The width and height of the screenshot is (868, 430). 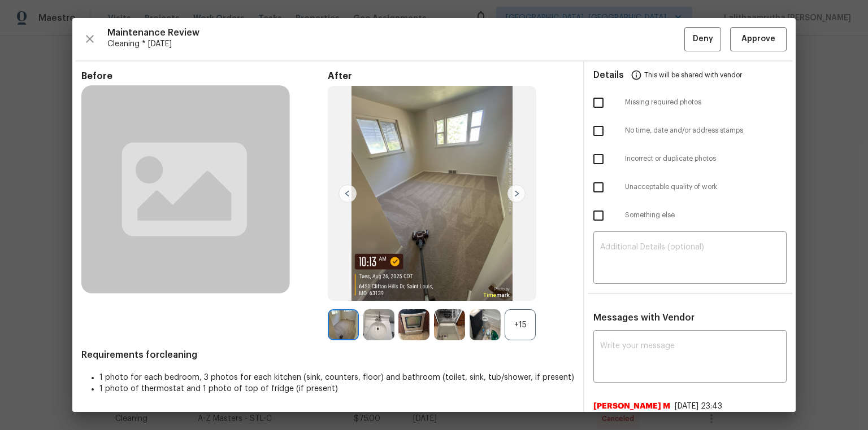 What do you see at coordinates (693, 75) in the screenshot?
I see `span: This will be shared with vendor` at bounding box center [693, 75].